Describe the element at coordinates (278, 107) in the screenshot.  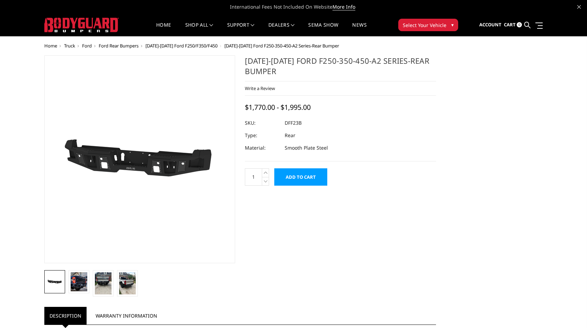
I see `span: $1,770.00 - $1,995.00` at that location.